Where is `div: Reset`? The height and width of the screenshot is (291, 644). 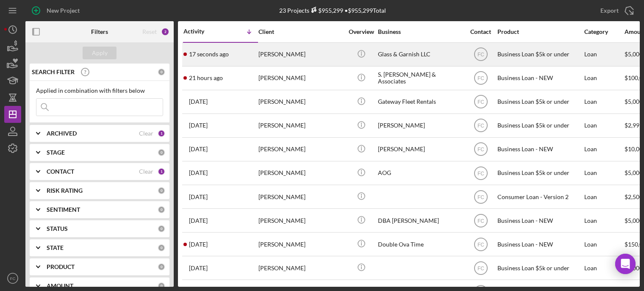
div: Reset is located at coordinates (150, 32).